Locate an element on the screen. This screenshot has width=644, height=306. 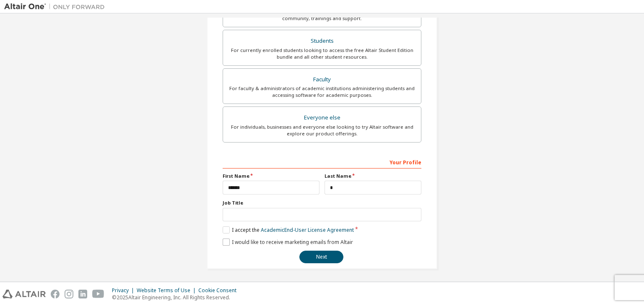
img: facebook.svg is located at coordinates (55, 294).